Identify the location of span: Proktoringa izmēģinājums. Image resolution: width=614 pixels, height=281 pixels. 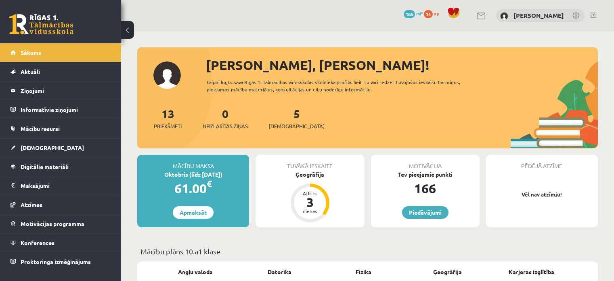
(56, 261).